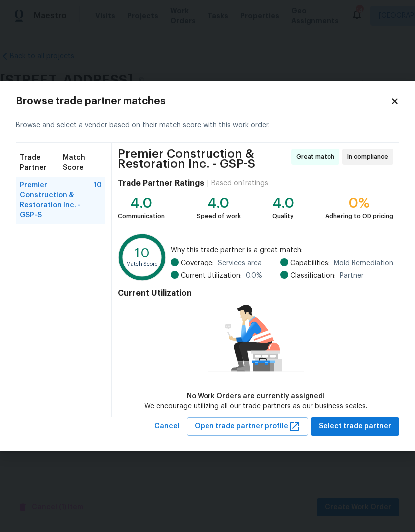  I want to click on span: Partner, so click(352, 276).